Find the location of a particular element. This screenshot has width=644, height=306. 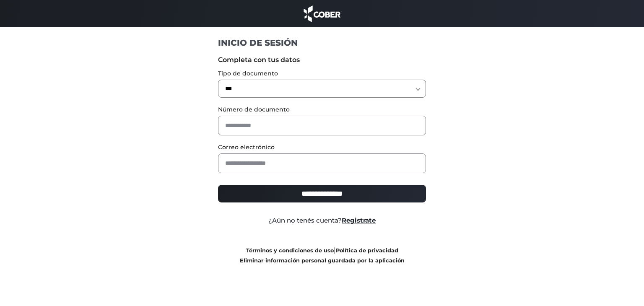

a: Política de privacidad is located at coordinates (367, 250).